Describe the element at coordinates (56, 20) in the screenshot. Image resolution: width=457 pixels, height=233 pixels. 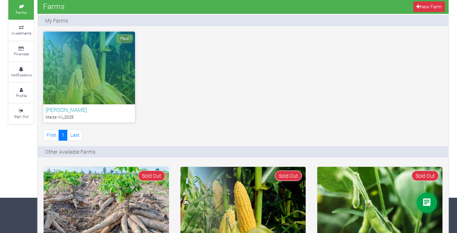
I see `p: My Farms` at that location.